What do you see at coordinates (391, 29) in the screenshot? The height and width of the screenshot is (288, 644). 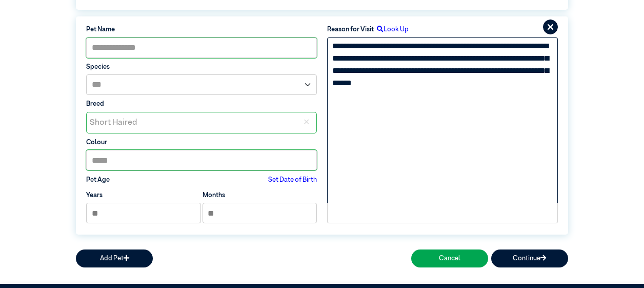 I see `label: Look Up` at bounding box center [391, 29].